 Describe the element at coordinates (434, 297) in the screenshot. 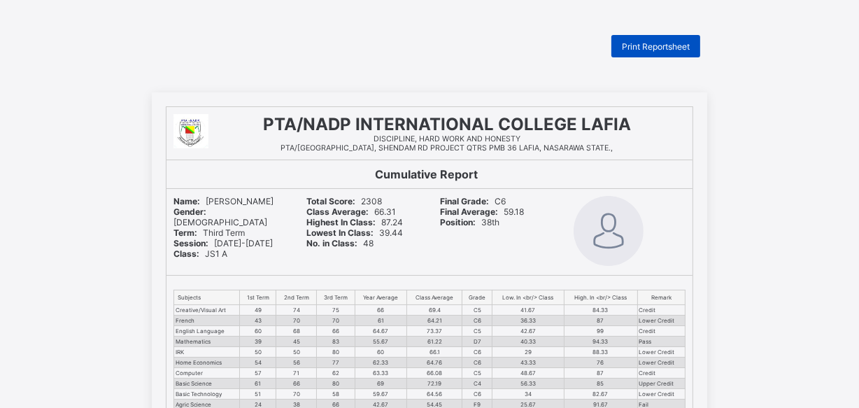

I see `th: Class Average` at that location.